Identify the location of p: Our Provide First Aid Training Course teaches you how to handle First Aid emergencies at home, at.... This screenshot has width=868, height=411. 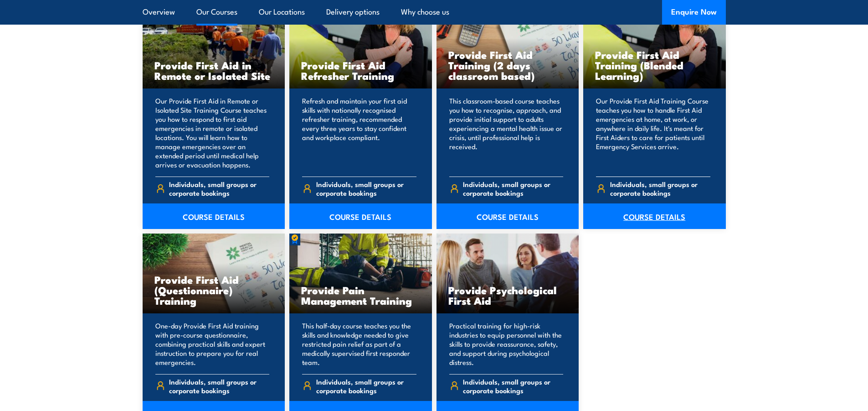
(653, 133).